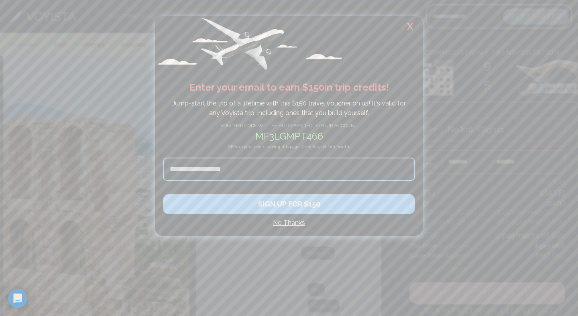 The width and height of the screenshot is (578, 316). What do you see at coordinates (289, 87) in the screenshot?
I see `h2: Enter your email to earn $ 150 in trip credits !` at bounding box center [289, 87].